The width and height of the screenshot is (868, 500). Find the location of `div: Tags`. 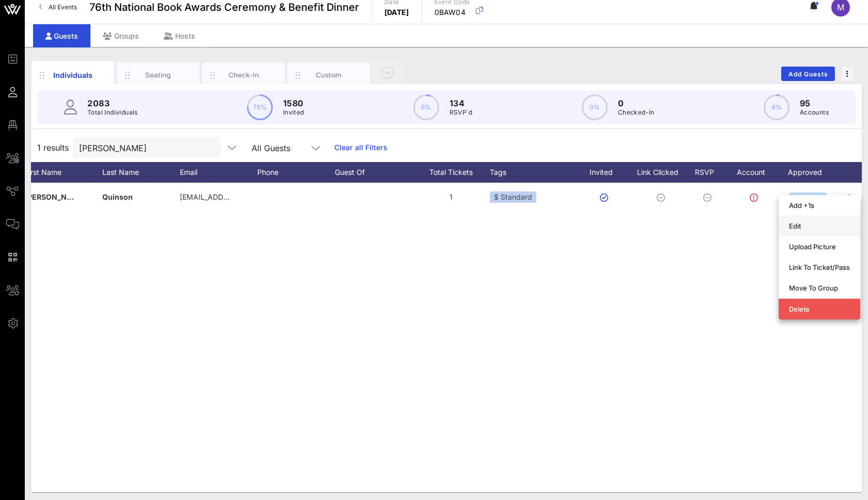

div: Tags is located at coordinates (534, 172).